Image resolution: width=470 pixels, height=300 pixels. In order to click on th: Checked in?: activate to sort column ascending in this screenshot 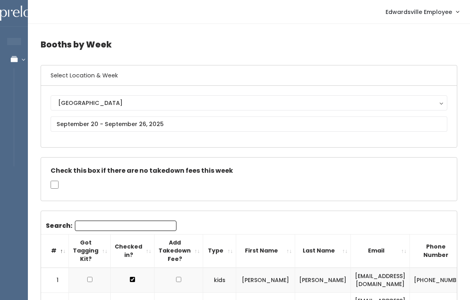, I will do `click(133, 250)`.